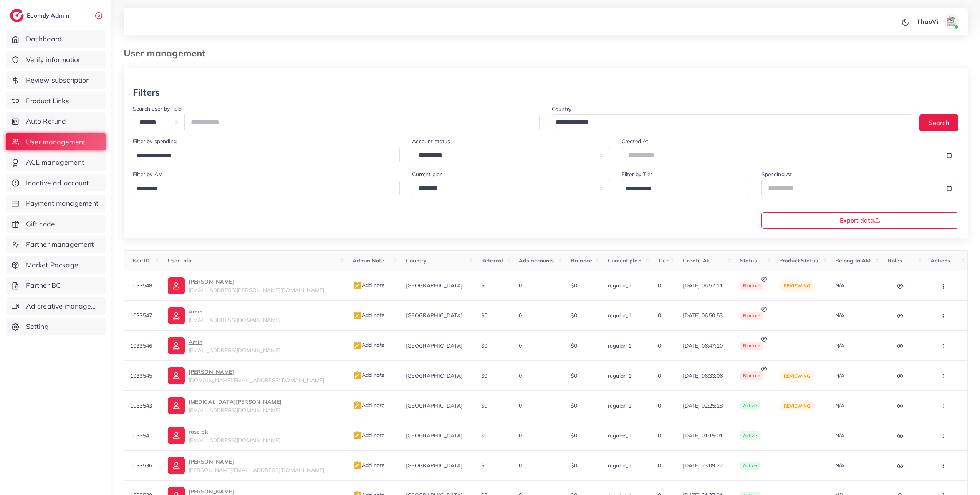 The height and width of the screenshot is (495, 980). What do you see at coordinates (55, 162) in the screenshot?
I see `span: ACL management` at bounding box center [55, 162].